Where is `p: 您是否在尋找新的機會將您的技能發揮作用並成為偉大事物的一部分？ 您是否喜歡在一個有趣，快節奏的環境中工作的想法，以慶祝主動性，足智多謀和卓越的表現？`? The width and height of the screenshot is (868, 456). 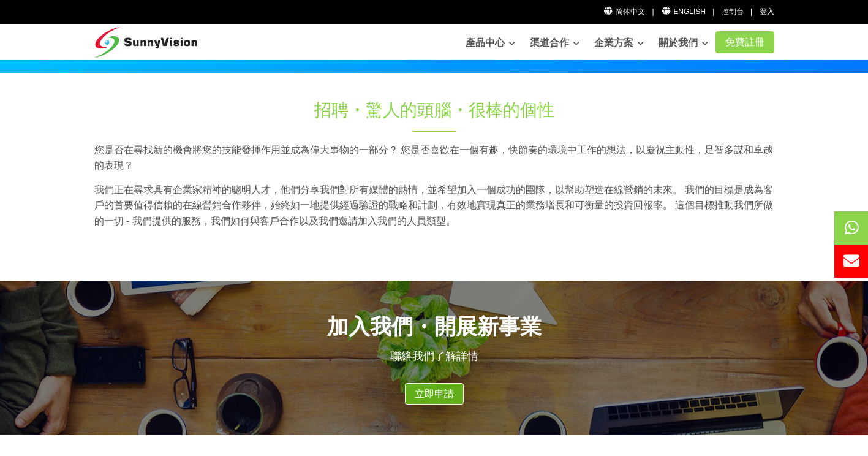
p: 您是否在尋找新的機會將您的技能發揮作用並成為偉大事物的一部分？ 您是否喜歡在一個有趣，快節奏的環境中工作的想法，以慶祝主動性，足智多謀和卓越的表現？ is located at coordinates (434, 158).